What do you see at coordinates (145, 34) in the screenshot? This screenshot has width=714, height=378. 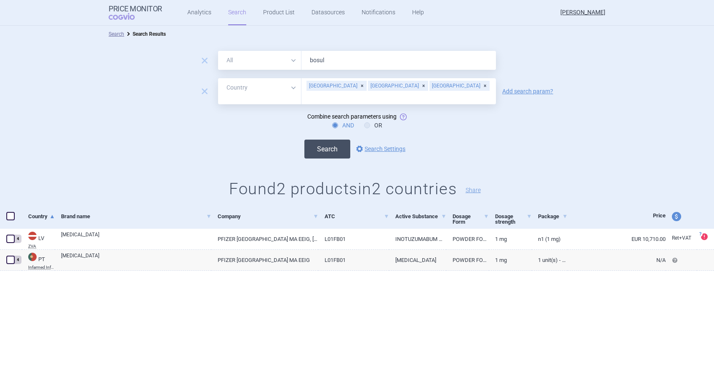 I see `li: Search Results` at bounding box center [145, 34].